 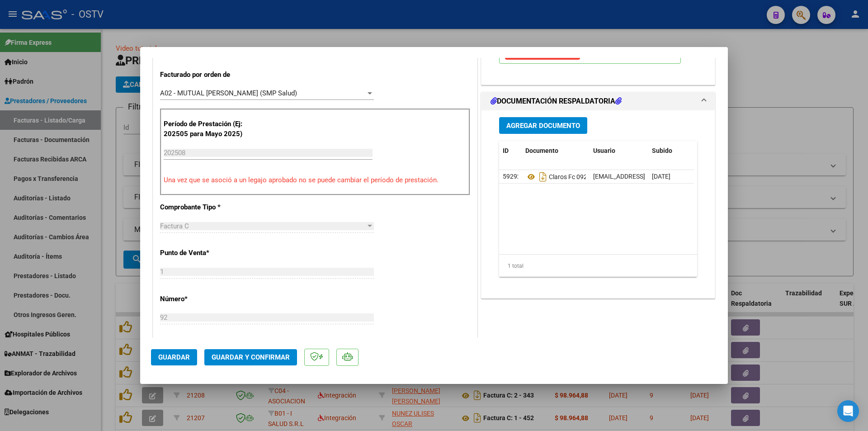 What do you see at coordinates (556, 102) in the screenshot?
I see `h1: DOCUMENTACIÓN RESPALDATORIA` at bounding box center [556, 102].